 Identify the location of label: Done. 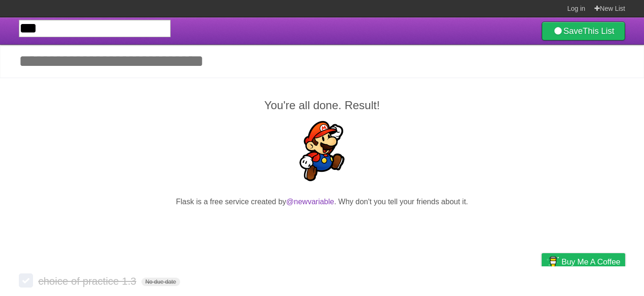
(26, 281).